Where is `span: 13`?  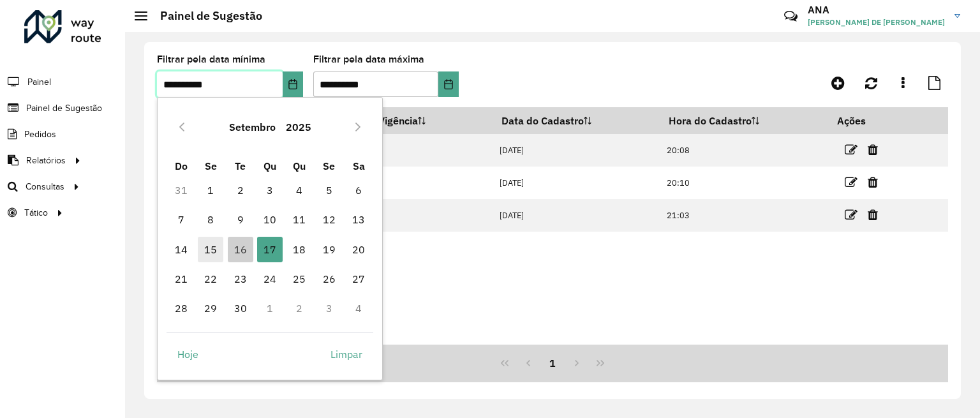
span: 13 is located at coordinates (359, 219).